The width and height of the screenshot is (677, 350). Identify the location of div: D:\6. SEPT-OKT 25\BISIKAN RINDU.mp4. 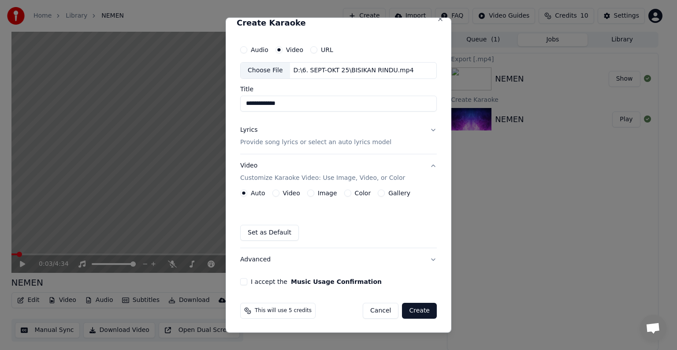
(354, 71).